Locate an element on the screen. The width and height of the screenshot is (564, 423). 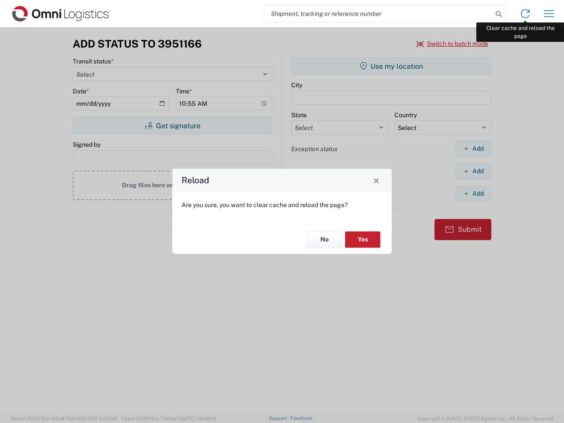
button: No is located at coordinates (324, 239).